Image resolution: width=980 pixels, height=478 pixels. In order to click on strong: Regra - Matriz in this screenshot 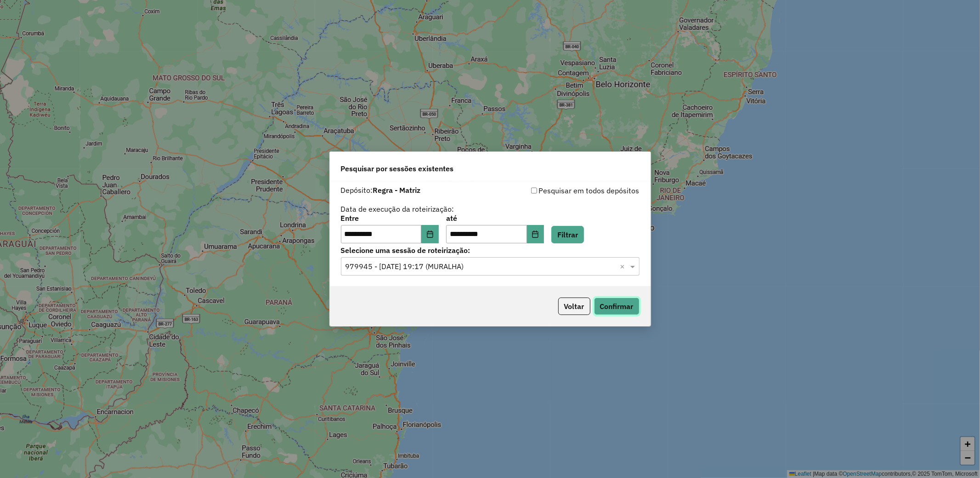, I will do `click(397, 190)`.